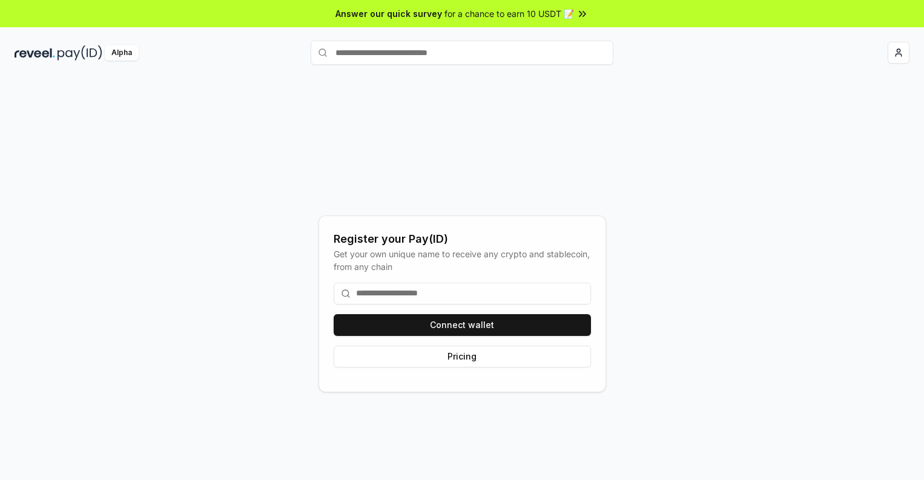  What do you see at coordinates (509, 13) in the screenshot?
I see `span: for a chance to earn 10 USDT 📝` at bounding box center [509, 13].